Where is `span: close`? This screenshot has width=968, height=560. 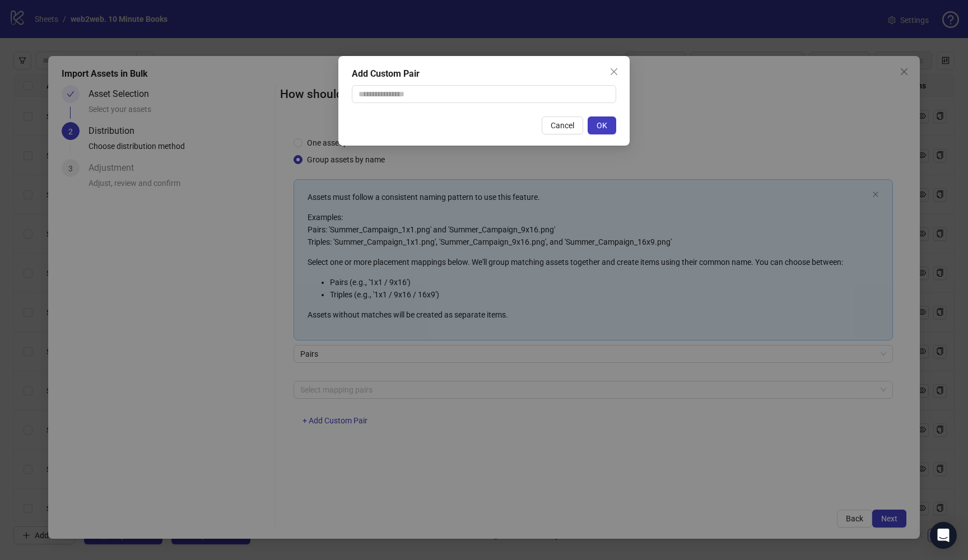 span: close is located at coordinates (614, 72).